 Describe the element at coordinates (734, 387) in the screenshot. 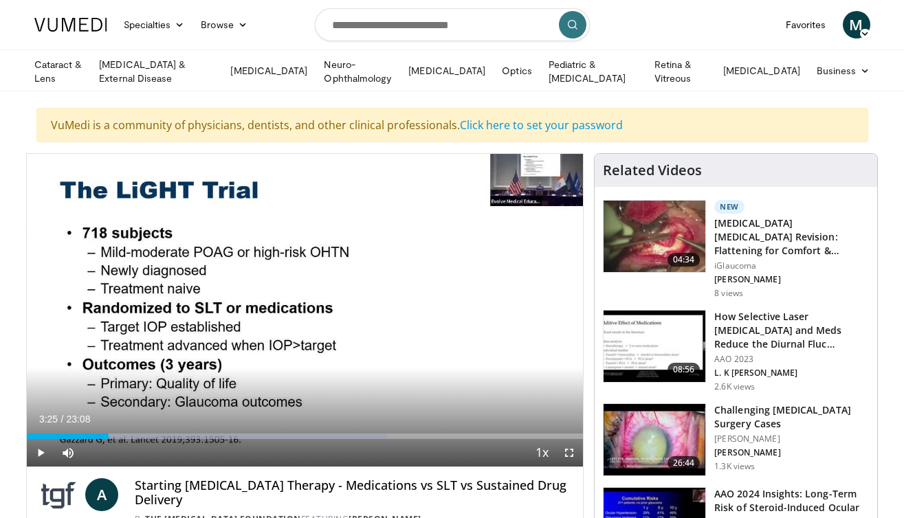

I see `p: 2.6K views` at that location.